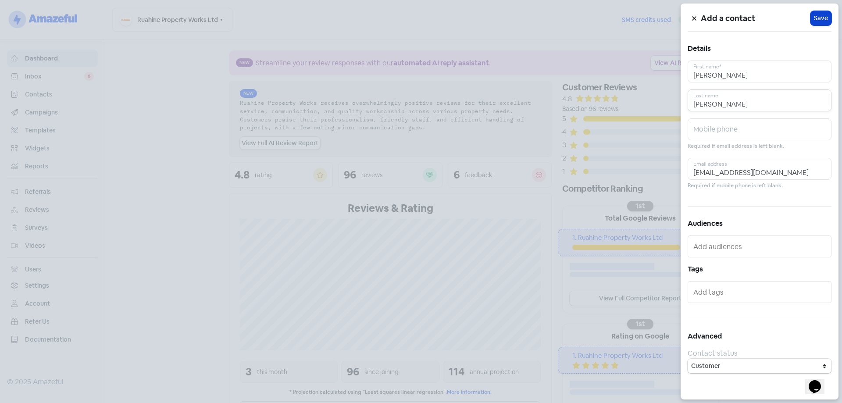 The height and width of the screenshot is (403, 842). What do you see at coordinates (759, 269) in the screenshot?
I see `h5: Tags` at bounding box center [759, 269].